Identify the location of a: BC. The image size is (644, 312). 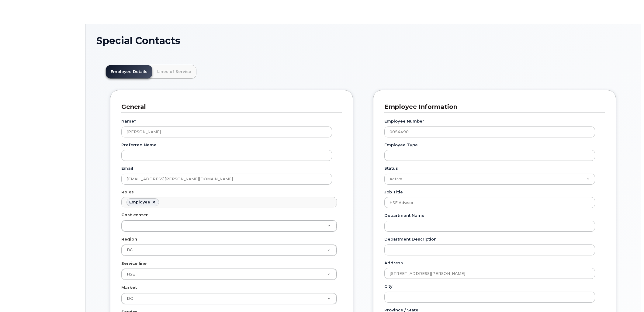
(229, 250).